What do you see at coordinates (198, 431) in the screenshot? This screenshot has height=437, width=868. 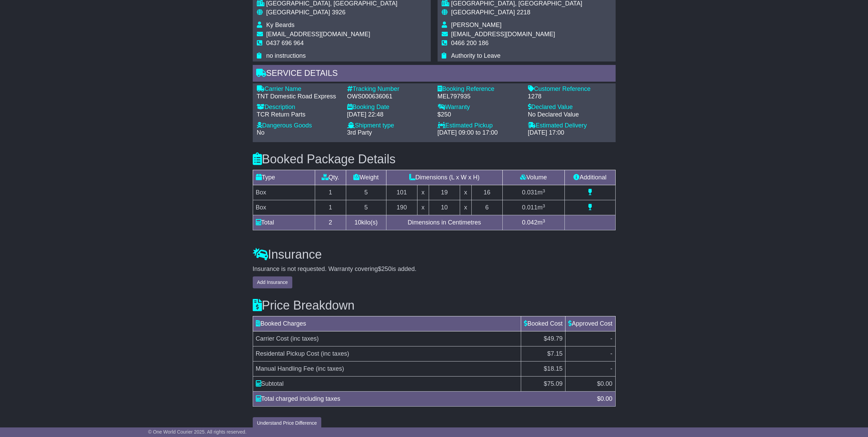 I see `span: © One World Courier 2025. All rights reserved.` at bounding box center [198, 431].